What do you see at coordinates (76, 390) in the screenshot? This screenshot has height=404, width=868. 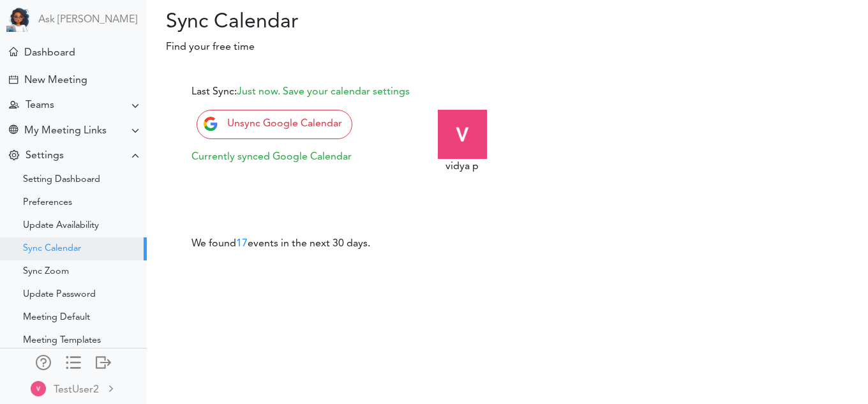 I see `div: TestUser2` at bounding box center [76, 390].